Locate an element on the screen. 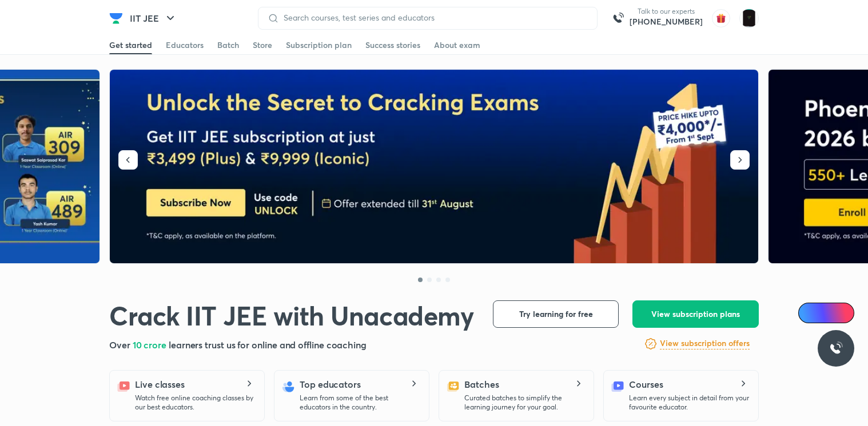 This screenshot has width=868, height=426. a: Store is located at coordinates (263, 45).